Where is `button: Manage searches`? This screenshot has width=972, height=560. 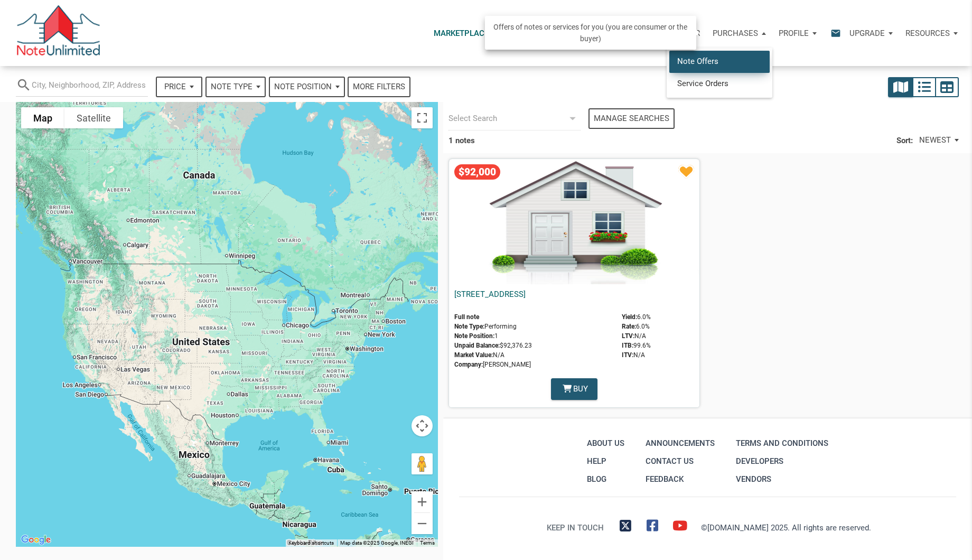 button: Manage searches is located at coordinates (631, 118).